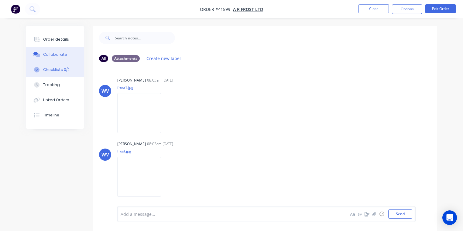  What do you see at coordinates (55, 70) in the screenshot?
I see `button: Checklists 0/2` at bounding box center [55, 70].